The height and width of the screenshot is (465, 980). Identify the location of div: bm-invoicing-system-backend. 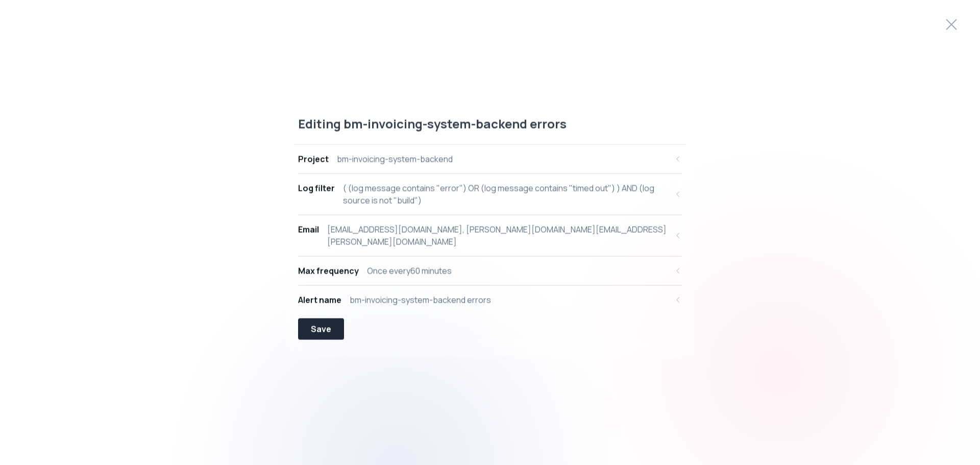
(395, 159).